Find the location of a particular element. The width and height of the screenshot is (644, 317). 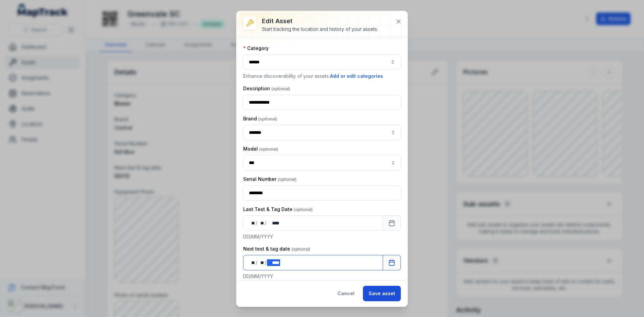

div: Start tracking the location and history of your assets. is located at coordinates (320, 29).